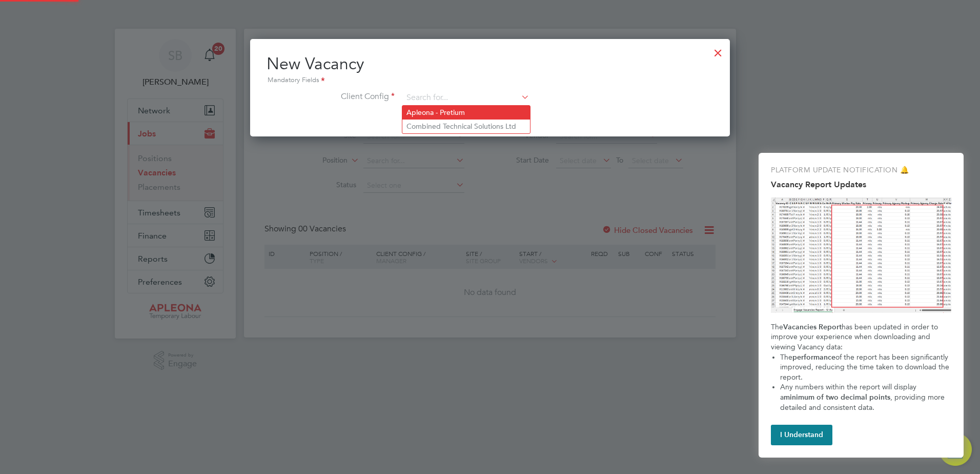  What do you see at coordinates (331, 97) in the screenshot?
I see `label: Client Config` at bounding box center [331, 97].